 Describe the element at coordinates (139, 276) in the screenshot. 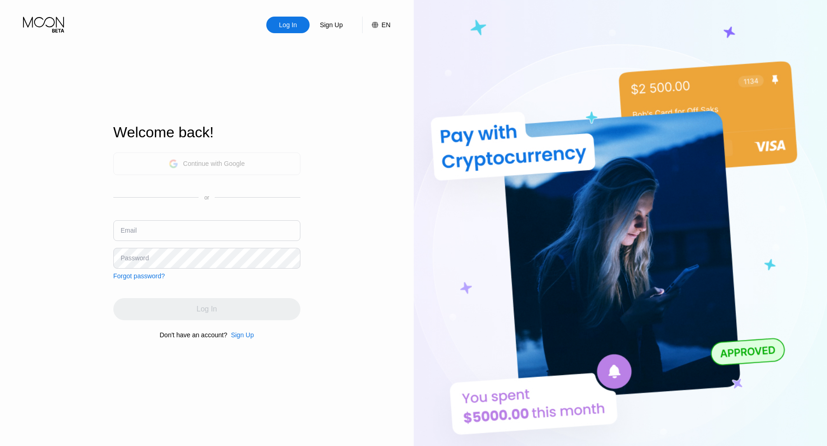

I see `div: Forgot password?` at that location.